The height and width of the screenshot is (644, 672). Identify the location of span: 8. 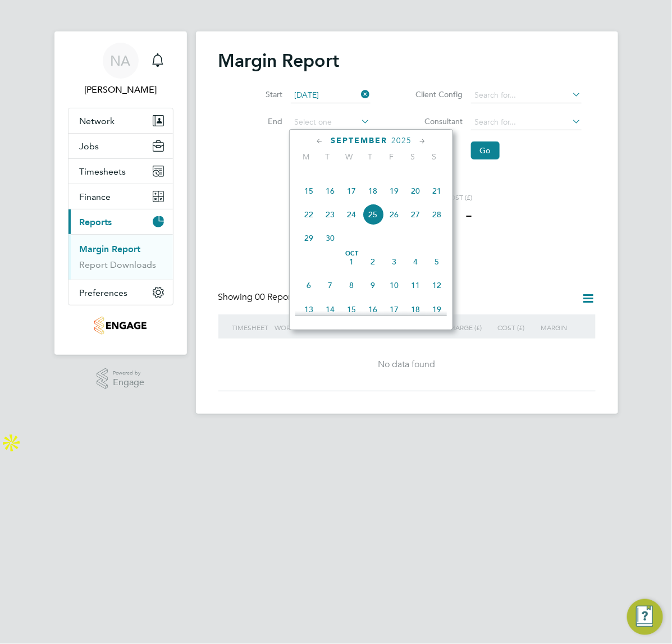
(351, 286).